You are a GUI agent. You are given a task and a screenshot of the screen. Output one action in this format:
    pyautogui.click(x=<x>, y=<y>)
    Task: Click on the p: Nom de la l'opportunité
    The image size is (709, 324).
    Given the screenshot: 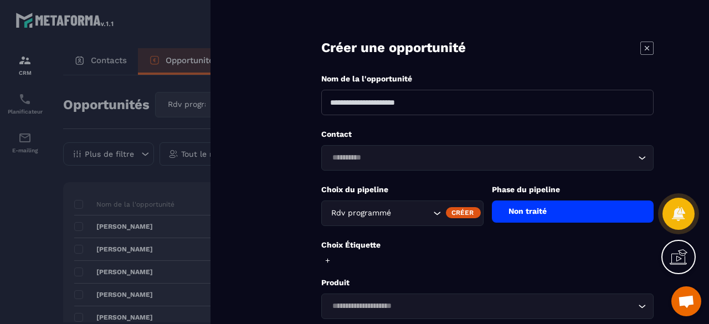 What is the action you would take?
    pyautogui.click(x=488, y=79)
    